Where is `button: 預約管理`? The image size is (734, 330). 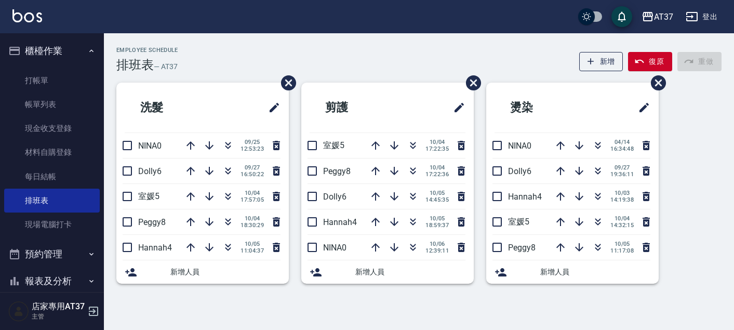
button: 預約管理 is located at coordinates (52, 254).